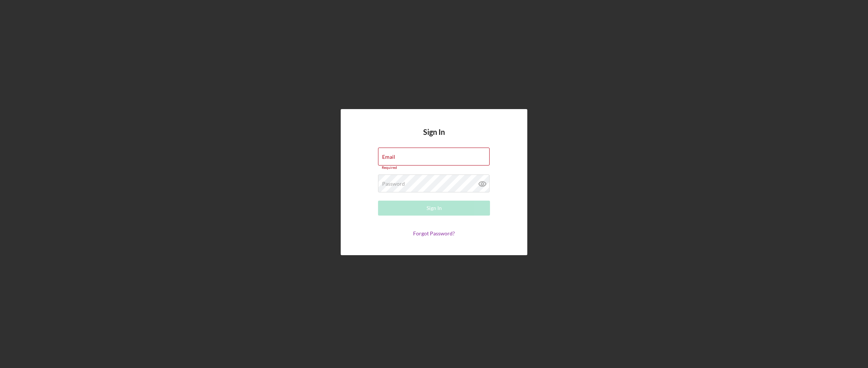 This screenshot has height=368, width=868. What do you see at coordinates (389, 157) in the screenshot?
I see `label: Email` at bounding box center [389, 157].